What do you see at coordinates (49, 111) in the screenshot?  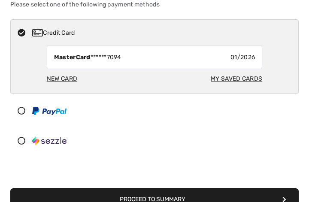 I see `img: PayPal` at bounding box center [49, 111].